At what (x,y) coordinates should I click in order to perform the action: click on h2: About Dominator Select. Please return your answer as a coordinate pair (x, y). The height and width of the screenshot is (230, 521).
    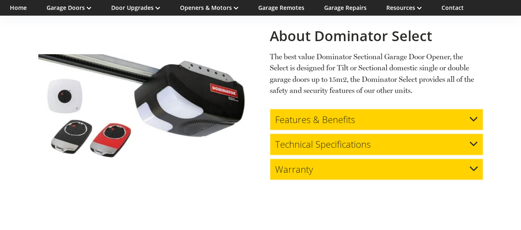
    Looking at the image, I should click on (376, 36).